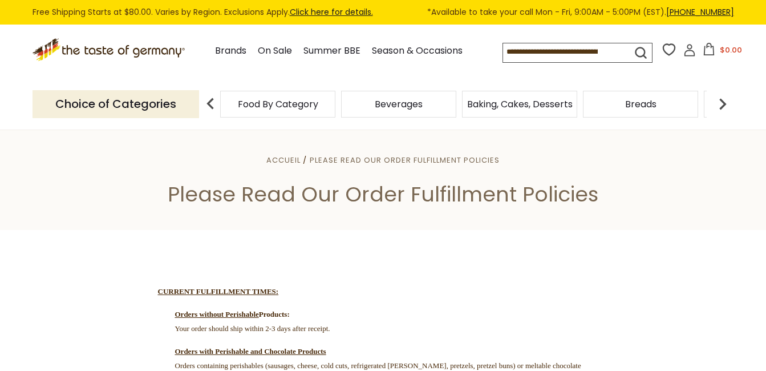 The image size is (766, 371). What do you see at coordinates (417, 51) in the screenshot?
I see `a: Season & Occasions` at bounding box center [417, 51].